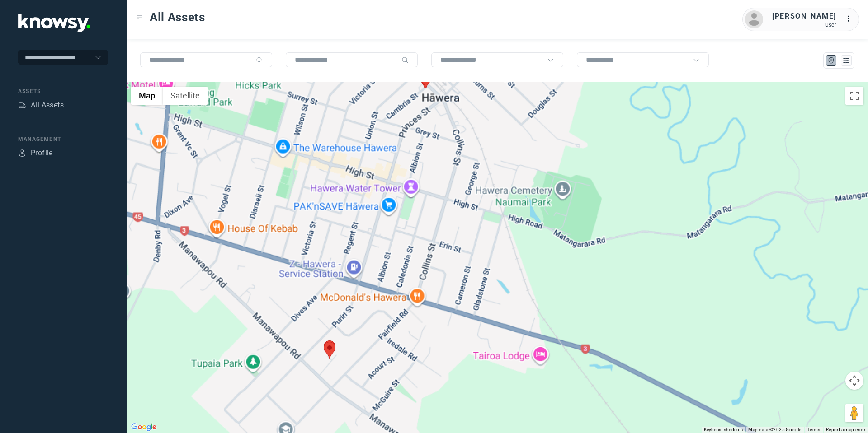 Image resolution: width=868 pixels, height=433 pixels. I want to click on div: Management, so click(63, 139).